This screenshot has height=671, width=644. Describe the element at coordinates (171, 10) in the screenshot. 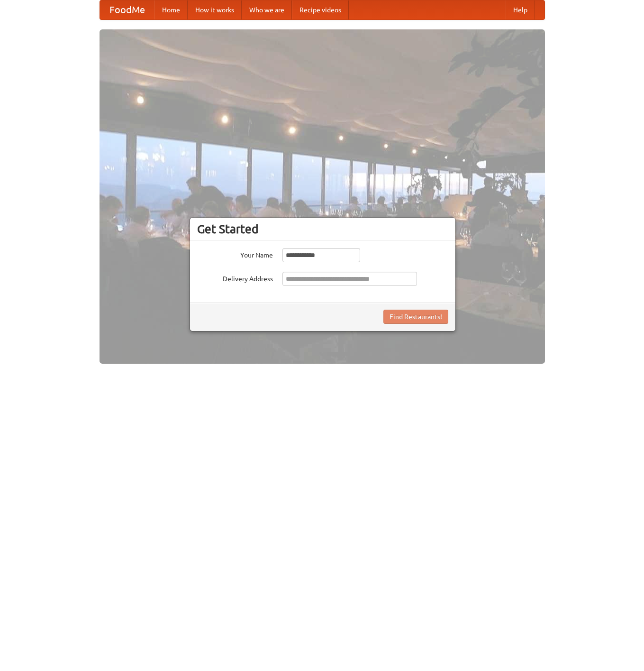

I see `a: Home` at that location.